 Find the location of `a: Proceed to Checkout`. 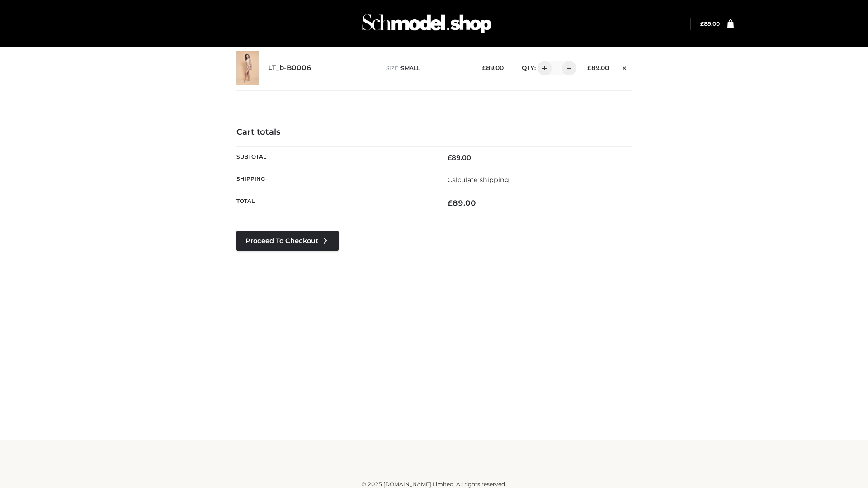

a: Proceed to Checkout is located at coordinates (287, 241).